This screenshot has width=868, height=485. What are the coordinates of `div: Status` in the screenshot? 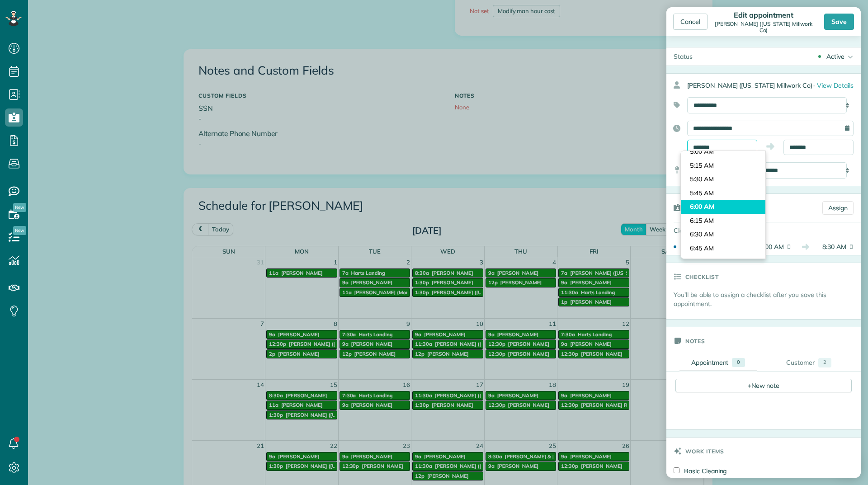 It's located at (682, 57).